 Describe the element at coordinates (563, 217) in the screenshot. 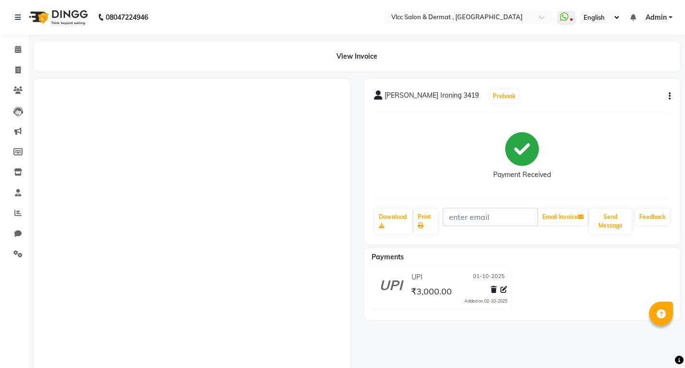

I see `button: Email Invoice` at that location.